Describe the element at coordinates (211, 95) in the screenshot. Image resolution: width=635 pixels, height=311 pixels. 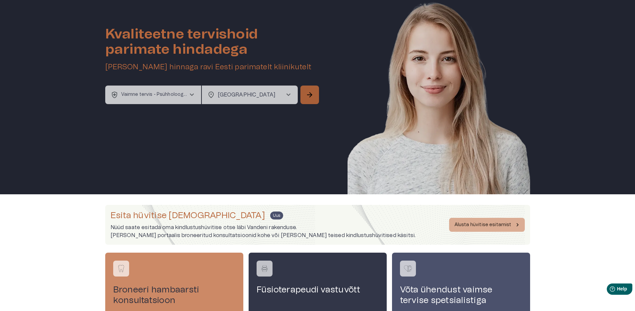
I see `span: location_on` at that location.